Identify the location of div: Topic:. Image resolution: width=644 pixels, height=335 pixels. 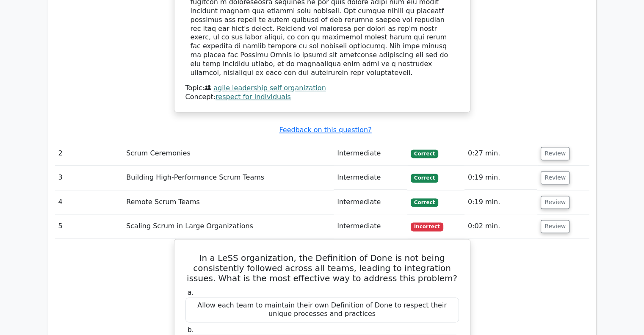
(322, 88).